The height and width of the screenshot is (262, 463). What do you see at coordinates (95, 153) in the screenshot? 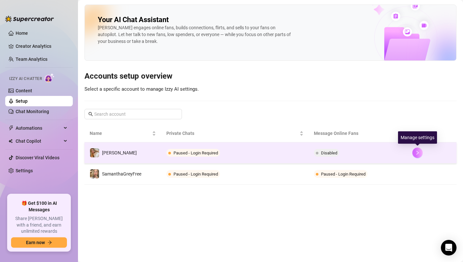
I see `img: Samantha` at bounding box center [95, 153].